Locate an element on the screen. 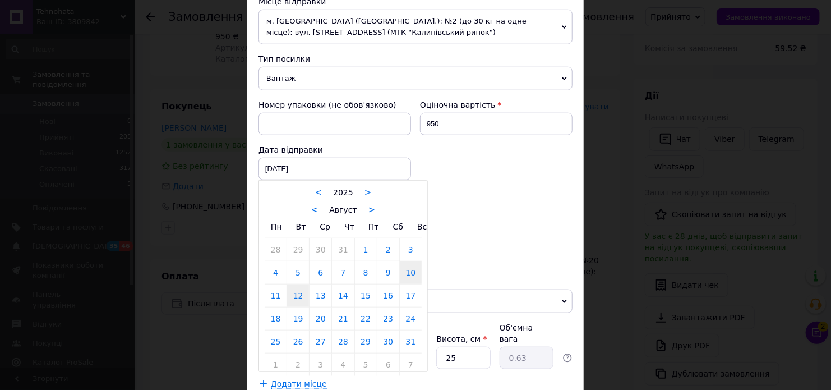  a: 27 is located at coordinates (320, 341).